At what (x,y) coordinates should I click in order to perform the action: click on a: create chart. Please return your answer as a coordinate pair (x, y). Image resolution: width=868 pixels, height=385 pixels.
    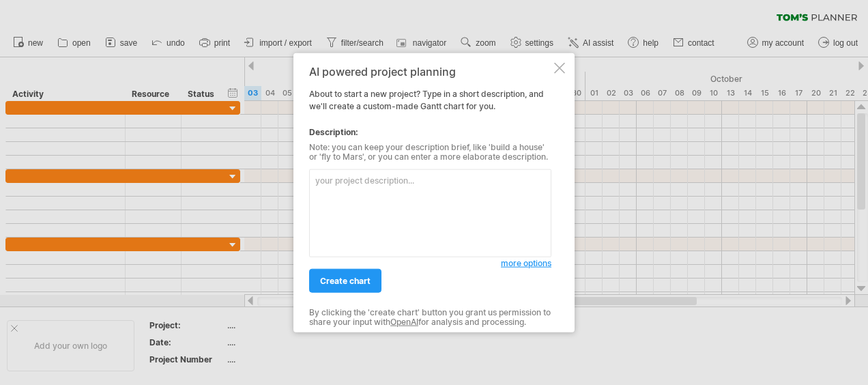
    Looking at the image, I should click on (345, 281).